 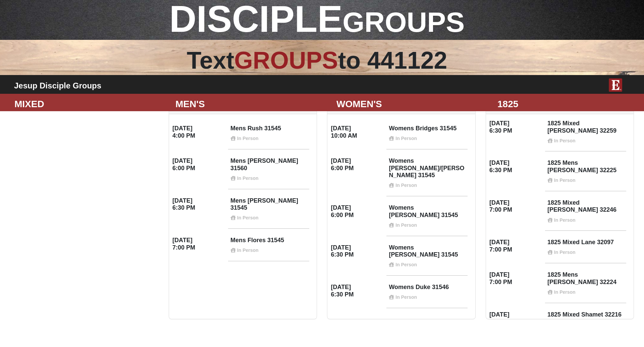 What do you see at coordinates (586, 319) in the screenshot?
I see `h4: 1825 Mixed Shamet 32216` at bounding box center [586, 319].